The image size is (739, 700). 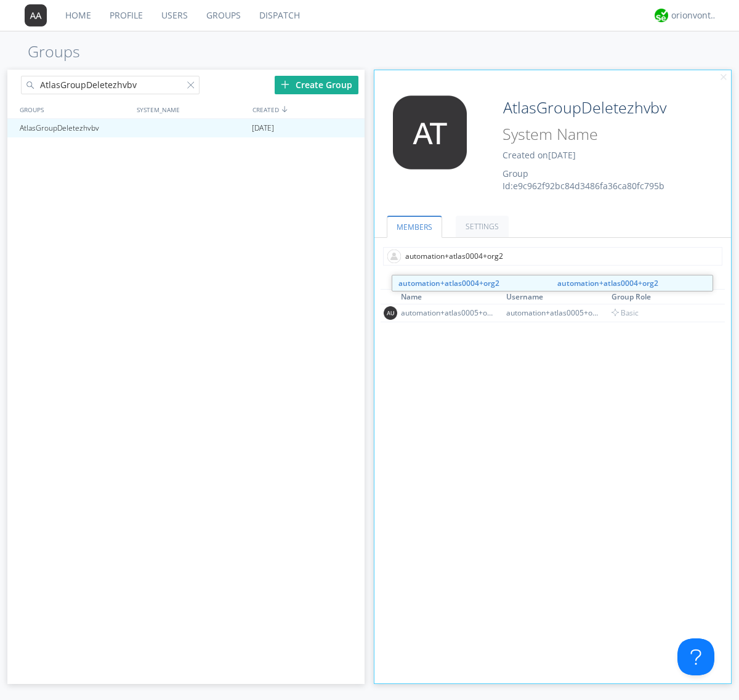 What do you see at coordinates (724, 78) in the screenshot?
I see `img: cancel.svg` at bounding box center [724, 78].